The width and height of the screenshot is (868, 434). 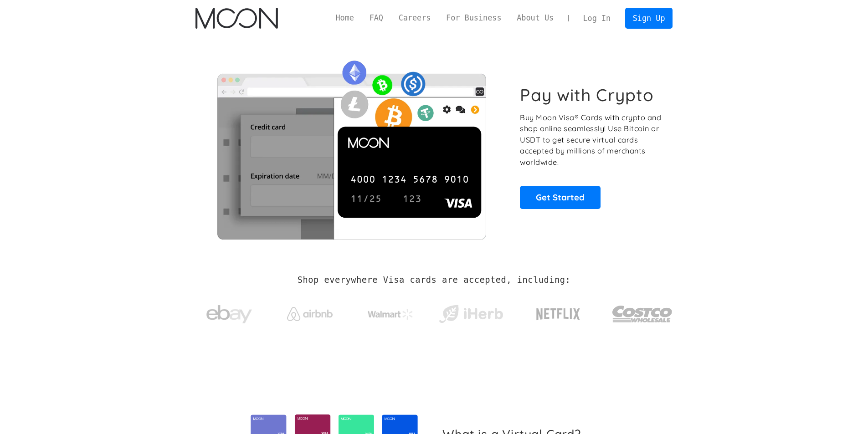 What do you see at coordinates (642, 314) in the screenshot?
I see `img: Costco` at bounding box center [642, 314].